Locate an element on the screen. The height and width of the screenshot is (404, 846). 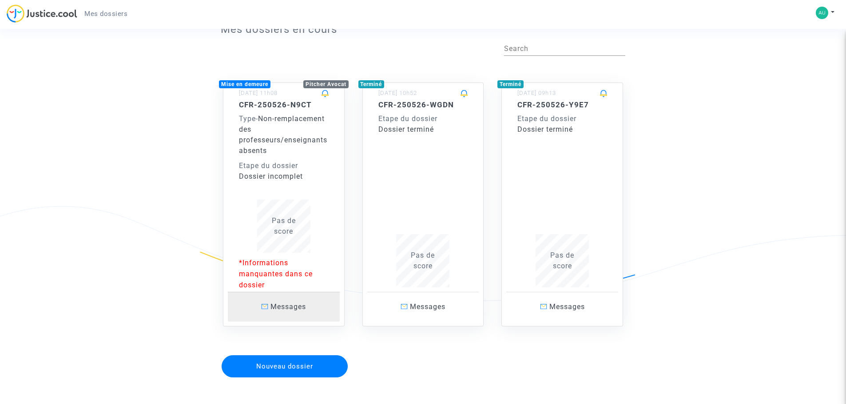
p: *Informations manquantes dans ce dossier is located at coordinates (284, 274).